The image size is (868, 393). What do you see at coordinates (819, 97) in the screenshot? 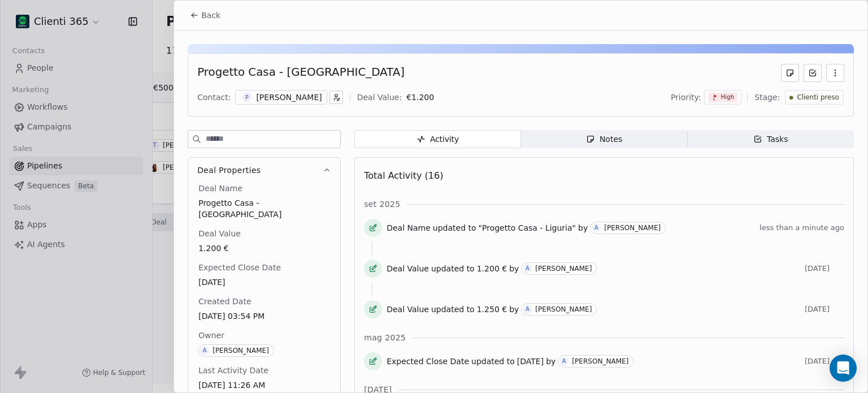
I see `span: Clienti preso` at bounding box center [819, 97].